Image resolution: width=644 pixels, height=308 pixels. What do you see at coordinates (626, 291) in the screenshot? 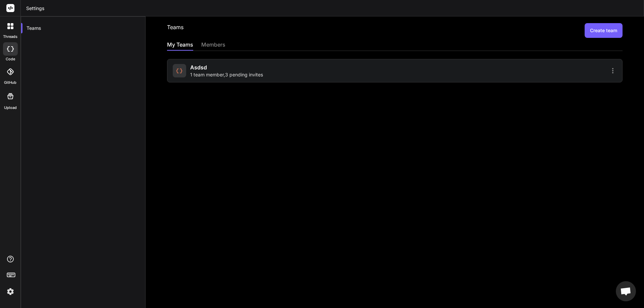
I see `a: Open chat` at bounding box center [626, 291].